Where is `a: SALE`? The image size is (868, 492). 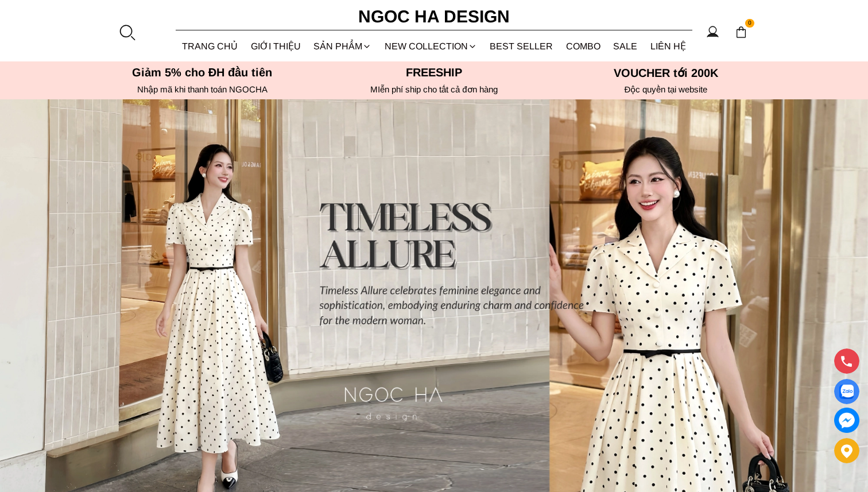 a: SALE is located at coordinates (625, 46).